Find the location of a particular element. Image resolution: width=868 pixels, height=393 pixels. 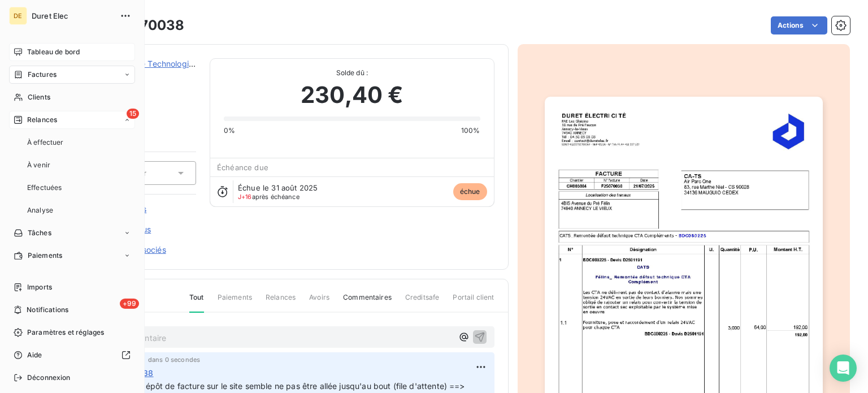

span: Tout is located at coordinates (197, 303).